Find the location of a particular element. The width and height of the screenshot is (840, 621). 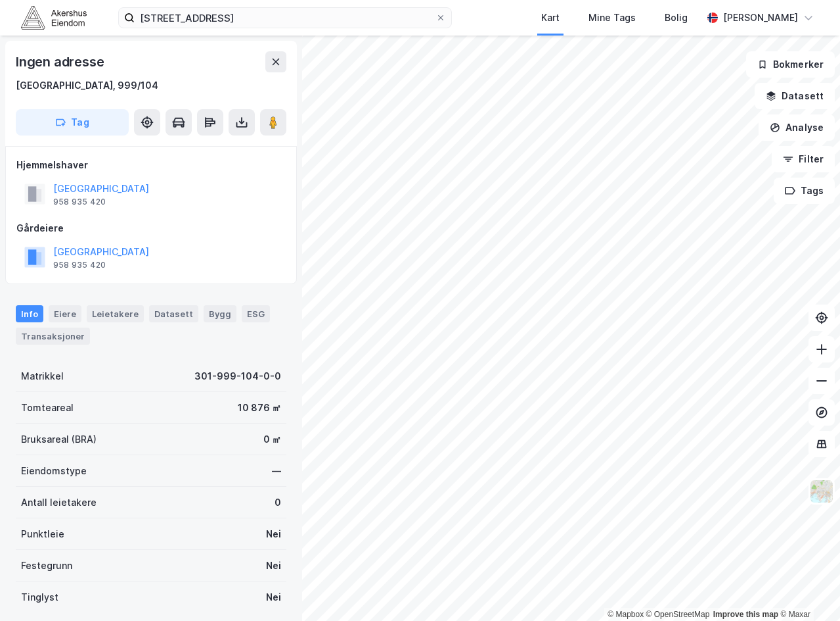

div: Eiendomstype is located at coordinates (54, 471).